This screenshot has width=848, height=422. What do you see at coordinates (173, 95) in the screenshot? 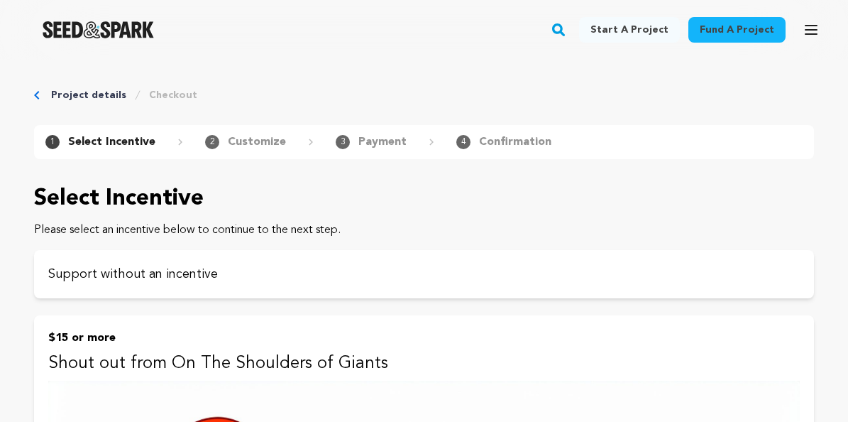
I see `a: Checkout` at bounding box center [173, 95].